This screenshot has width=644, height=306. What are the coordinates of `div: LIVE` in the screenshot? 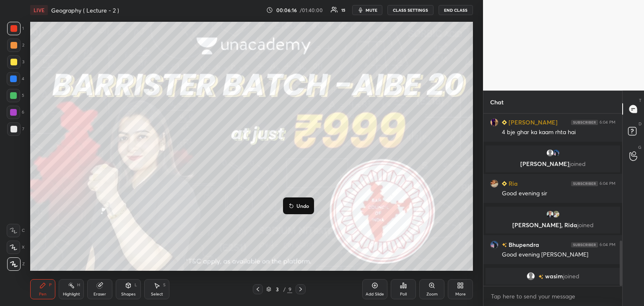 It's located at (39, 10).